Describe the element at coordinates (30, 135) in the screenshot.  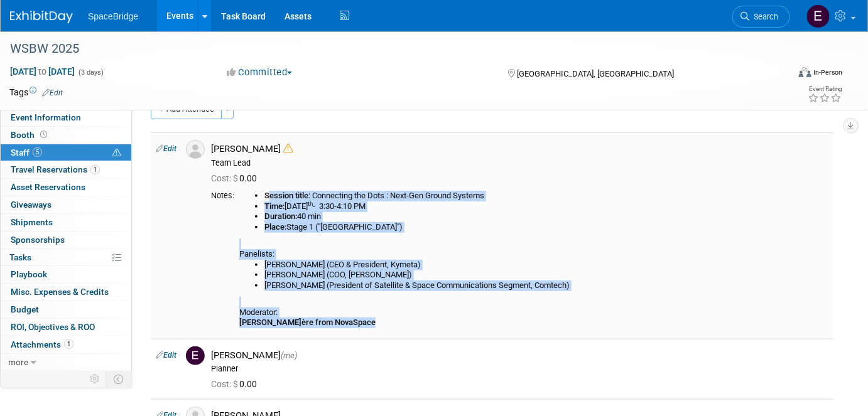
I see `span: Booth` at that location.